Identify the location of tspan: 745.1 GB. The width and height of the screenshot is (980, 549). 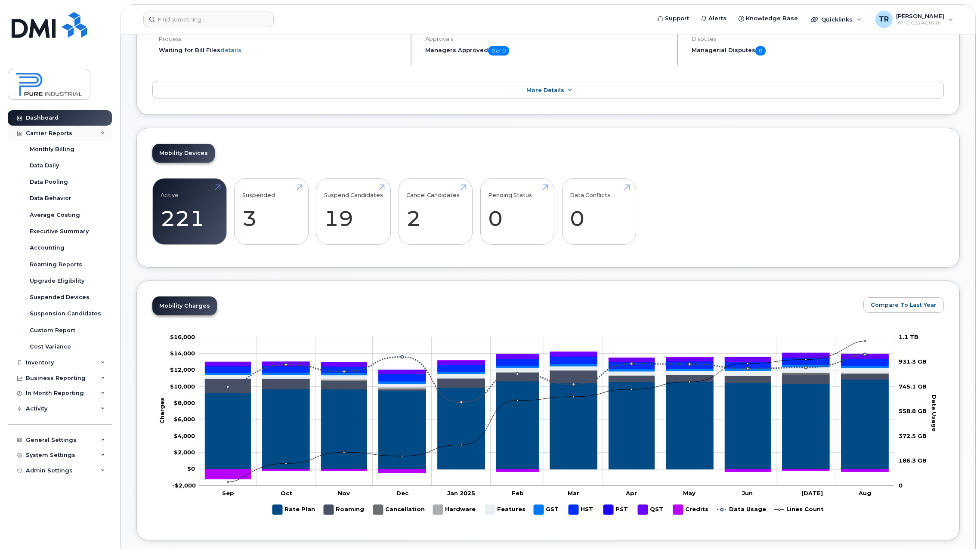
(913, 386).